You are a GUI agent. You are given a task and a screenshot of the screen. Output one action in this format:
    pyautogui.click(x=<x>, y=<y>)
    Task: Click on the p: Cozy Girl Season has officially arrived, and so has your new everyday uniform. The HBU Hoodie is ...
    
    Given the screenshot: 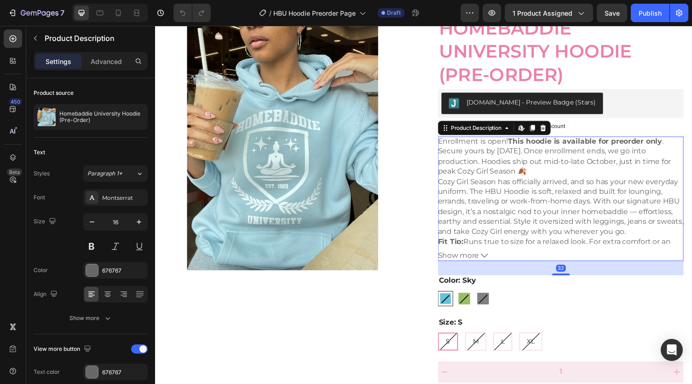 What is the action you would take?
    pyautogui.click(x=416, y=185)
    